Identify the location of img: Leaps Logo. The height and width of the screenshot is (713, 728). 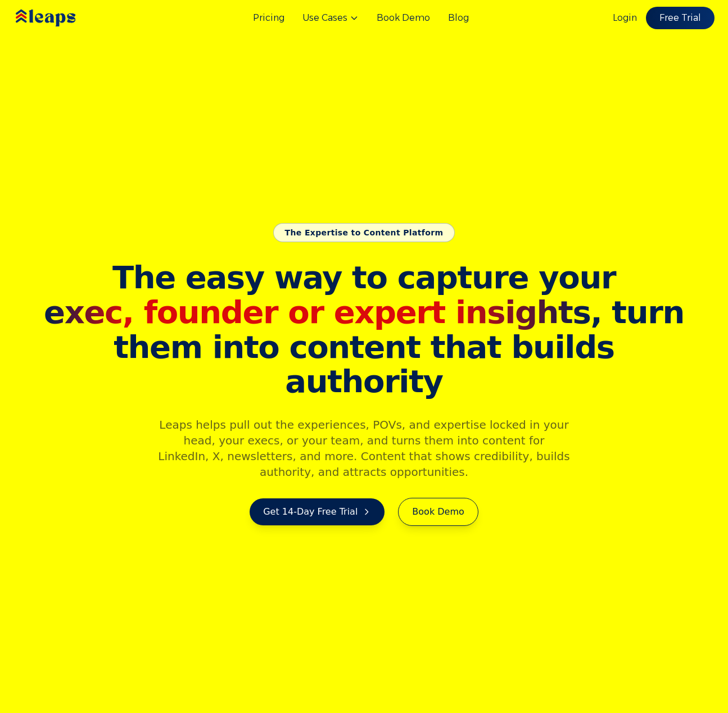
(61, 18).